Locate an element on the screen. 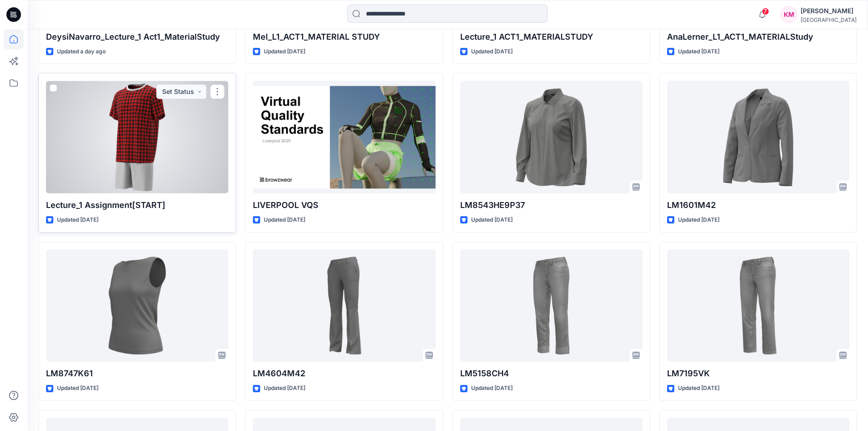  p: DeysiNavarro_Lecture_1 Act1_MaterialStudy is located at coordinates (137, 37).